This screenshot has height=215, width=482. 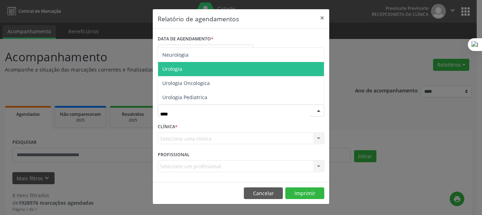 What do you see at coordinates (322, 18) in the screenshot?
I see `button: Close` at bounding box center [322, 18].